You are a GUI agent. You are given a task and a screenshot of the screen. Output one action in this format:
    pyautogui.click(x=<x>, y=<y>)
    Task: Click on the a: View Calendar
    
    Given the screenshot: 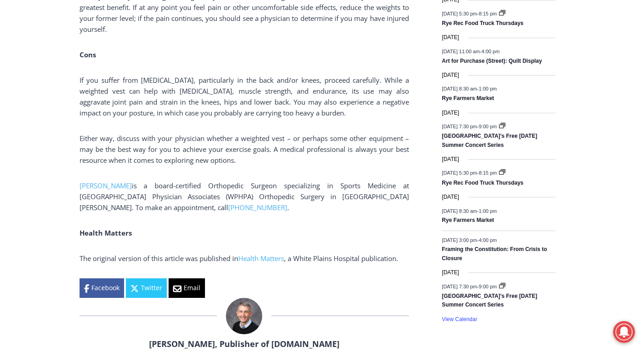 What is the action you would take?
    pyautogui.click(x=460, y=319)
    